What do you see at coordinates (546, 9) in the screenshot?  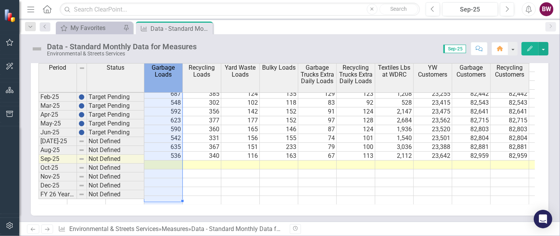 I see `div: BW` at bounding box center [546, 9].